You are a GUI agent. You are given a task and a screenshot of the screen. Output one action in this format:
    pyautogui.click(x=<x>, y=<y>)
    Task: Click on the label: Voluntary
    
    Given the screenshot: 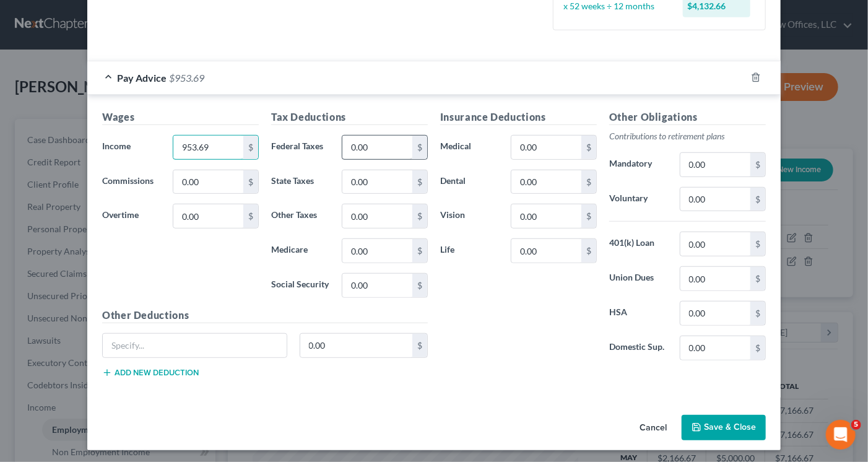 What is the action you would take?
    pyautogui.click(x=638, y=200)
    